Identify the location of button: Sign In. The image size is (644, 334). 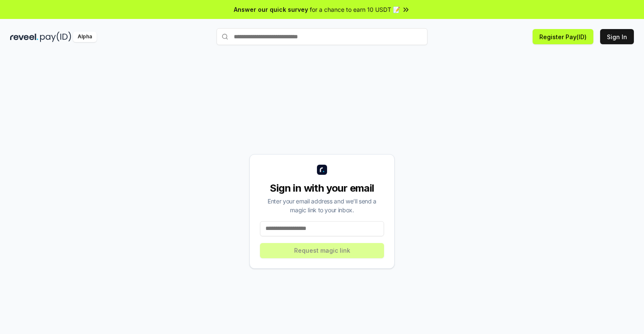
(617, 37).